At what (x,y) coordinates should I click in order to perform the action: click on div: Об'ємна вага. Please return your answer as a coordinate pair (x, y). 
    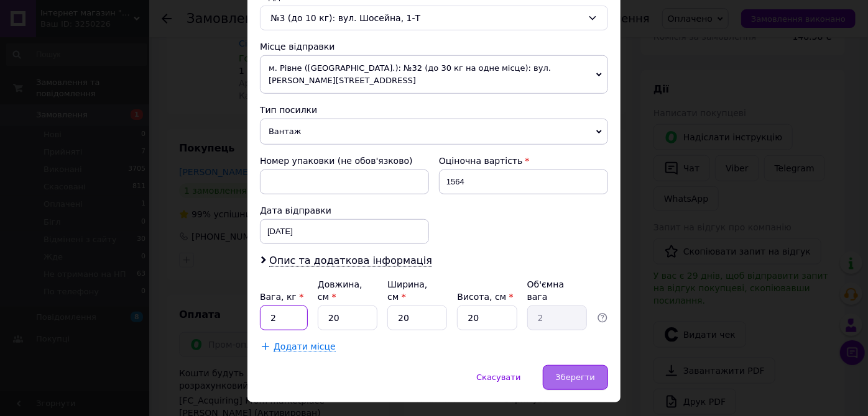
    Looking at the image, I should click on (557, 291).